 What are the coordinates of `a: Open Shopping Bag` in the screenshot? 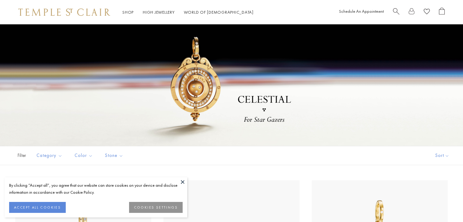 It's located at (441, 12).